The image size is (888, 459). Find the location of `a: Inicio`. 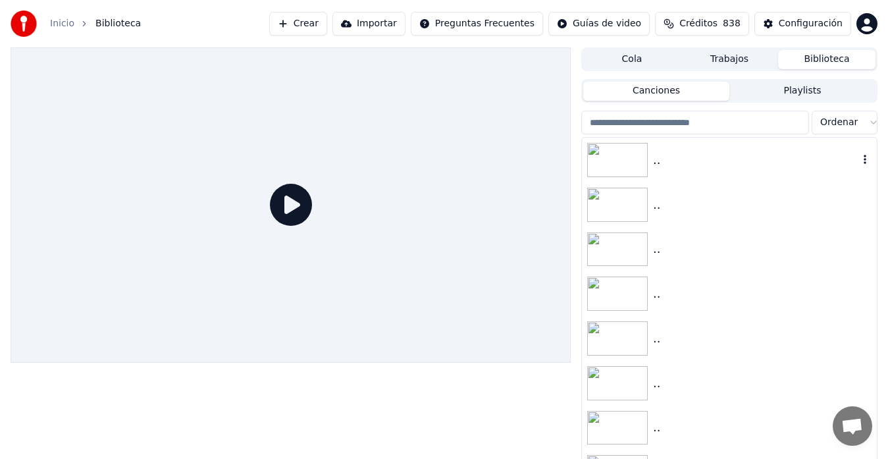

a: Inicio is located at coordinates (62, 24).